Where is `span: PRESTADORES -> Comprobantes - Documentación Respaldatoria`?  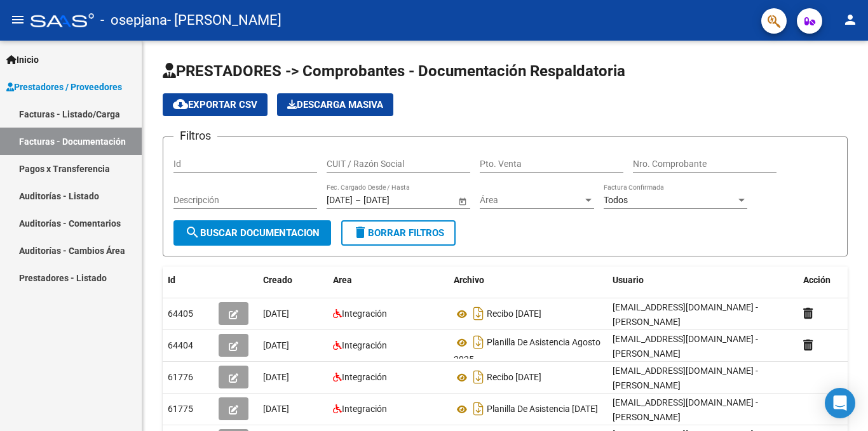 span: PRESTADORES -> Comprobantes - Documentación Respaldatoria is located at coordinates (393, 71).